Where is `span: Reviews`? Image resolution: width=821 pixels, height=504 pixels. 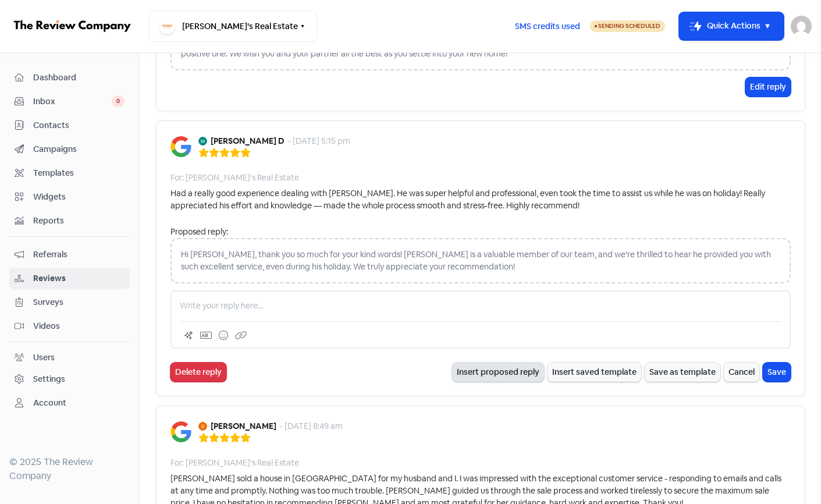
span: Reviews is located at coordinates (78, 278).